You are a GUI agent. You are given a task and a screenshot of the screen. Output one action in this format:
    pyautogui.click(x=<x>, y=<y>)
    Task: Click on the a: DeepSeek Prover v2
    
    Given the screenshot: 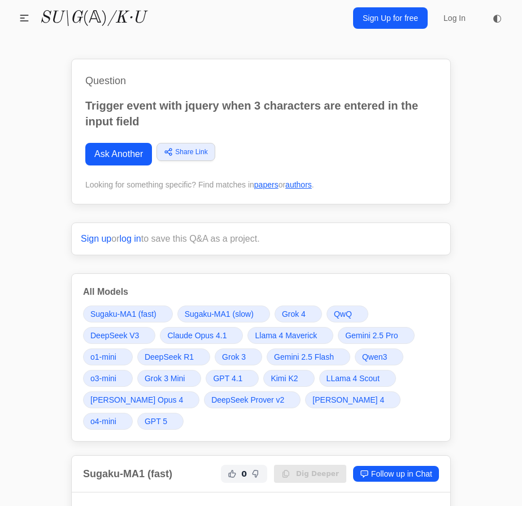 What is the action you would take?
    pyautogui.click(x=252, y=400)
    